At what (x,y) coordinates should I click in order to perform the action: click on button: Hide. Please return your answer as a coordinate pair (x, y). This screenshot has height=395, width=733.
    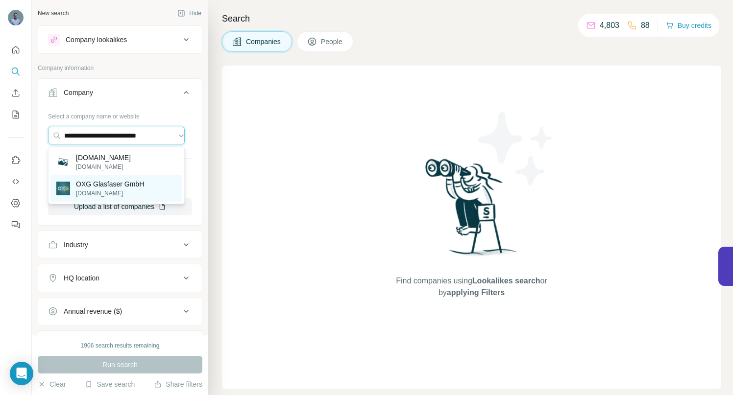
    Looking at the image, I should click on (189, 13).